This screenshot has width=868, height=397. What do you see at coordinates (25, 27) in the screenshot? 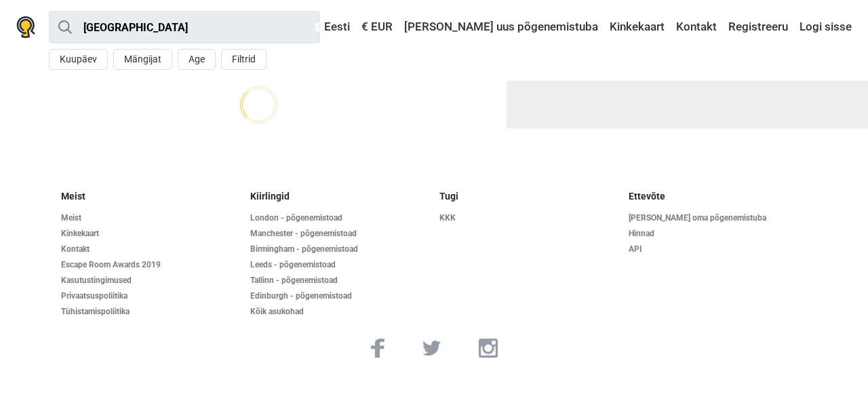
I see `img: Nowescape logo` at bounding box center [25, 27].